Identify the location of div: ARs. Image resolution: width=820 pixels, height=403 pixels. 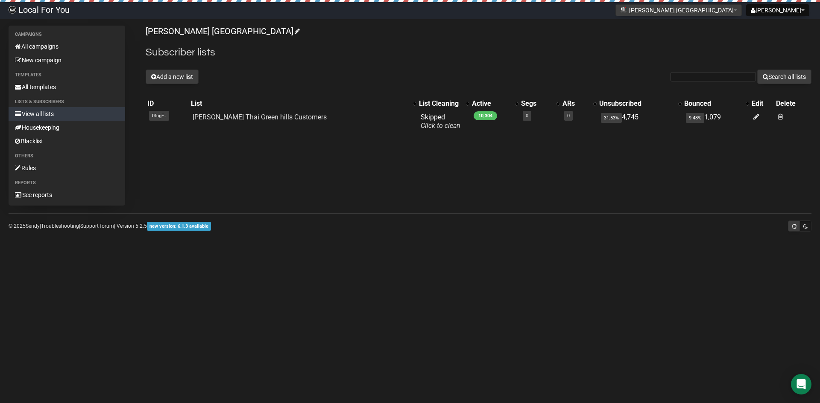
(576, 104).